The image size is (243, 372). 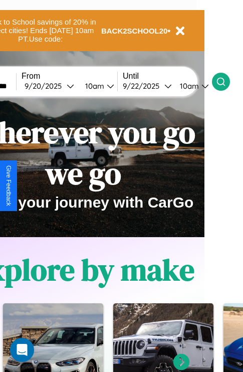 I want to click on div: Open Intercom Messenger, so click(x=22, y=350).